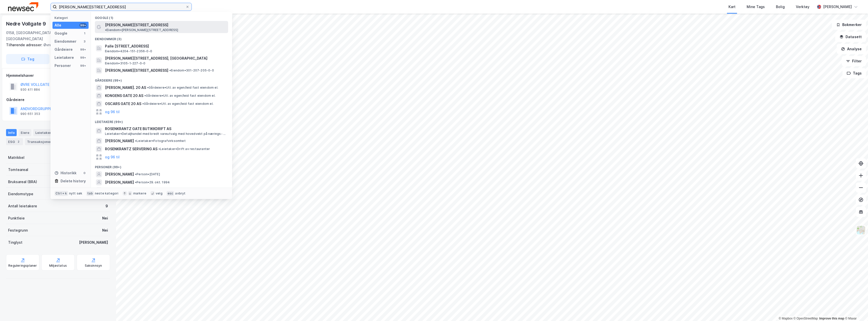  What do you see at coordinates (106, 193) in the screenshot?
I see `div: neste kategori` at bounding box center [106, 193].